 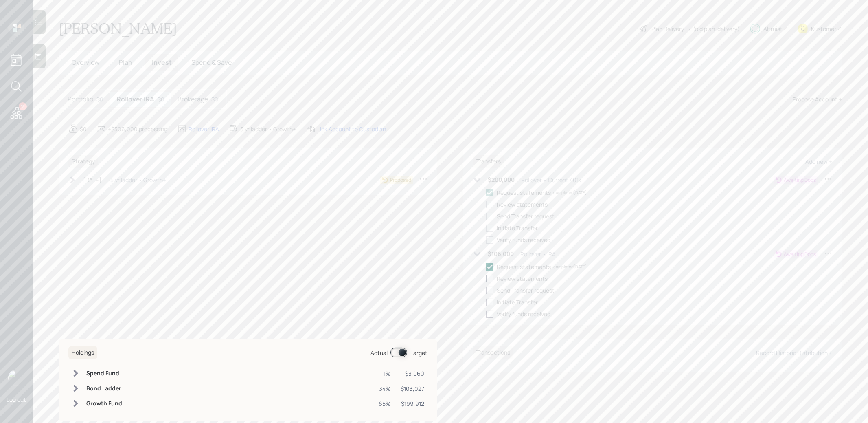 I want to click on span: Overview, so click(x=86, y=62).